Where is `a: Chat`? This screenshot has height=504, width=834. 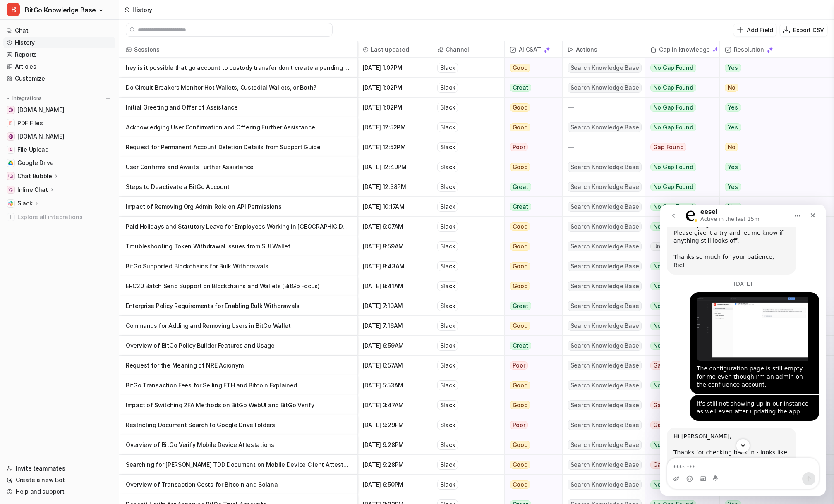
a: Chat is located at coordinates (59, 30).